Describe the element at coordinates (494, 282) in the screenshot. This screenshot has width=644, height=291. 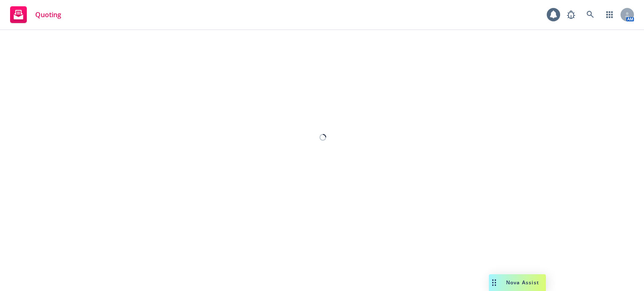
I see `div: Drag to move` at that location.